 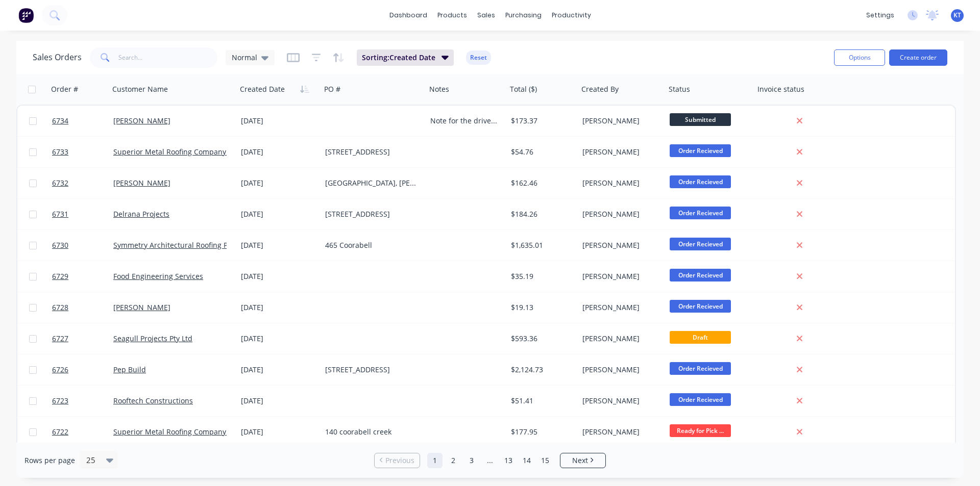 What do you see at coordinates (60, 152) in the screenshot?
I see `span: 6733` at bounding box center [60, 152].